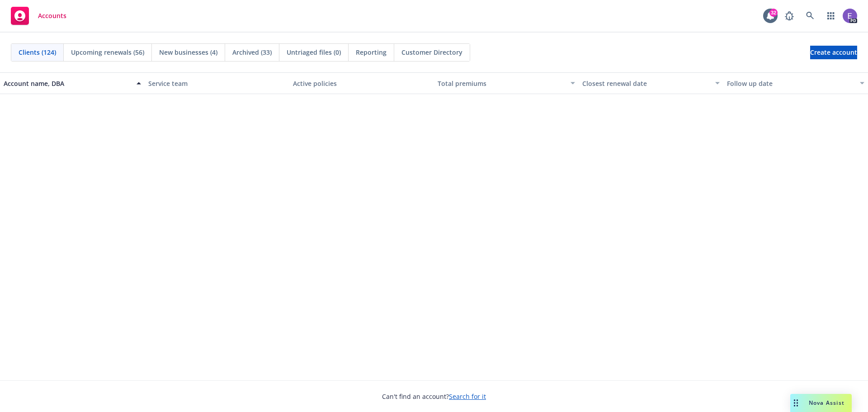 Image resolution: width=868 pixels, height=412 pixels. Describe the element at coordinates (361, 83) in the screenshot. I see `button: Active policies` at that location.